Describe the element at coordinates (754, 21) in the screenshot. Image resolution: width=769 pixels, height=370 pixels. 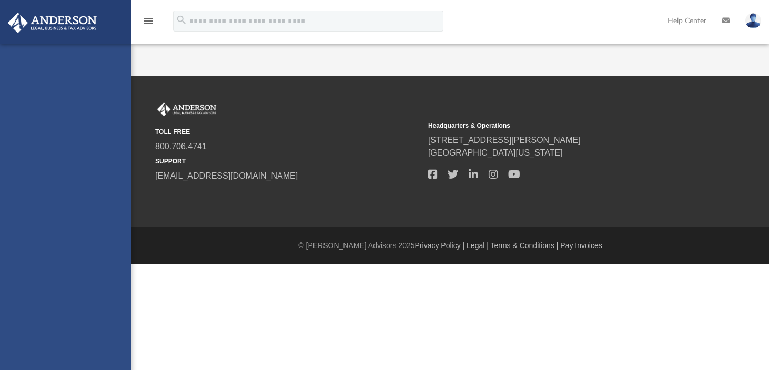
I see `img: User Pic` at that location.